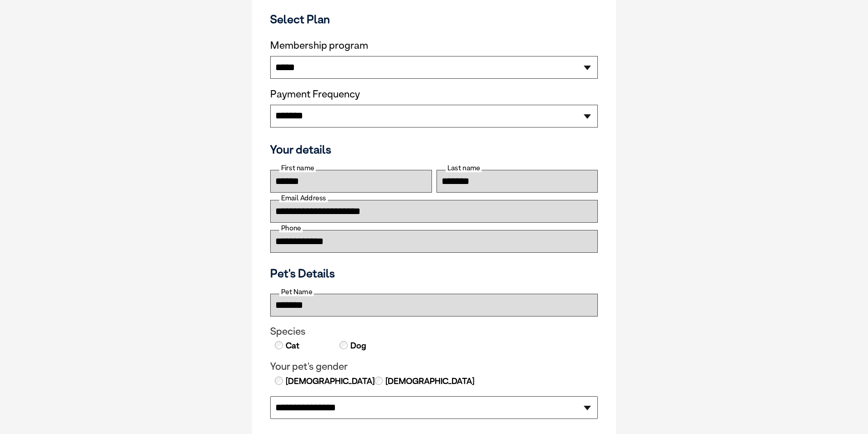 The image size is (868, 434). I want to click on legend: Your pet's gender, so click(434, 367).